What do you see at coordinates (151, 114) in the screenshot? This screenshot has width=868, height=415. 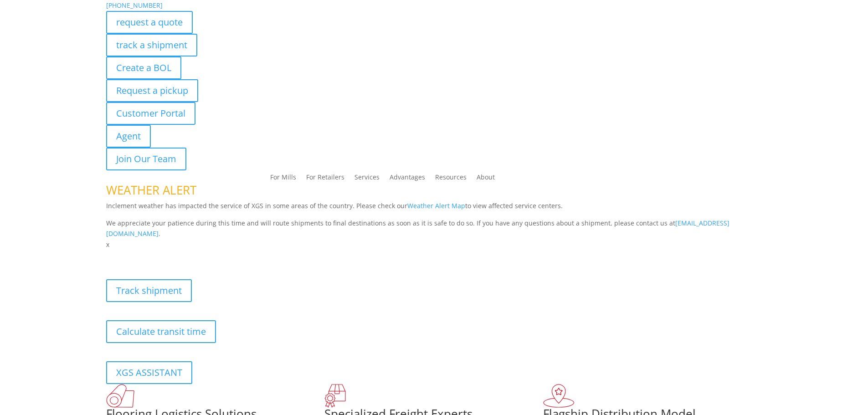 I see `a: Customer Portal` at bounding box center [151, 114].